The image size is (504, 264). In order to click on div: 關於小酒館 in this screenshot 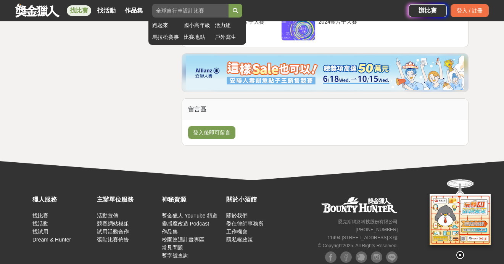, I will do `click(256, 200)`.